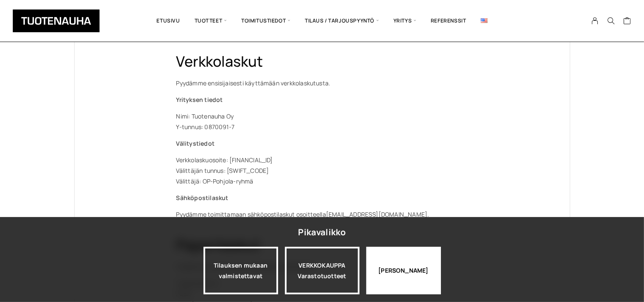 Image resolution: width=644 pixels, height=302 pixels. Describe the element at coordinates (449, 21) in the screenshot. I see `a: Referenssit` at that location.